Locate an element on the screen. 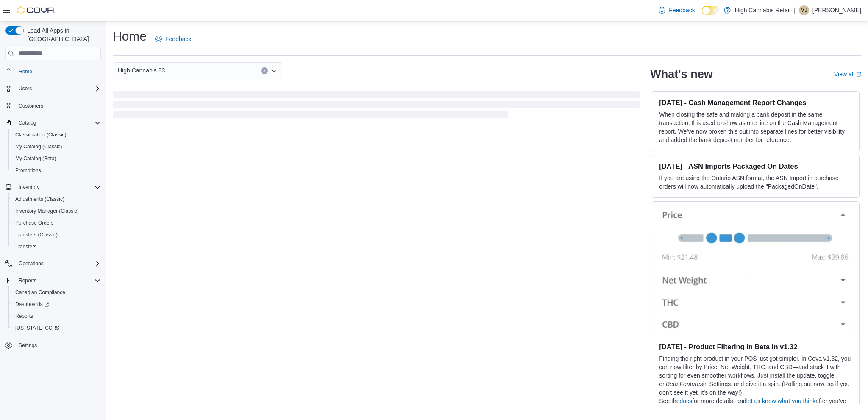  a: Promotions is located at coordinates (28, 171).